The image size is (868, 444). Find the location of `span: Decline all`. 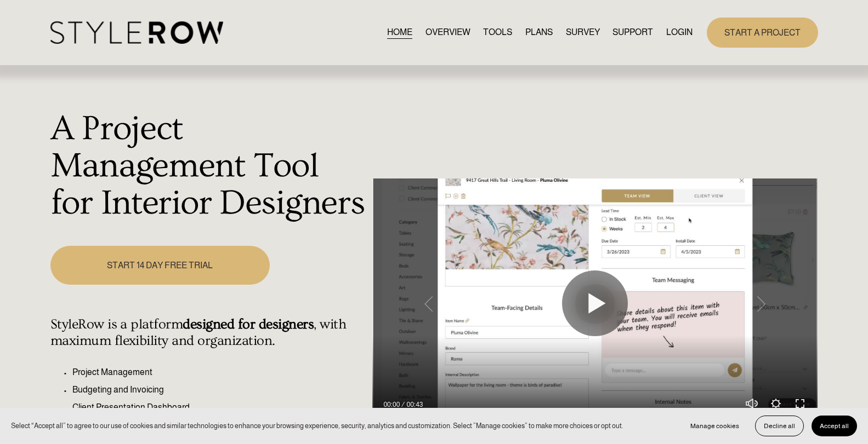

span: Decline all is located at coordinates (779, 426).